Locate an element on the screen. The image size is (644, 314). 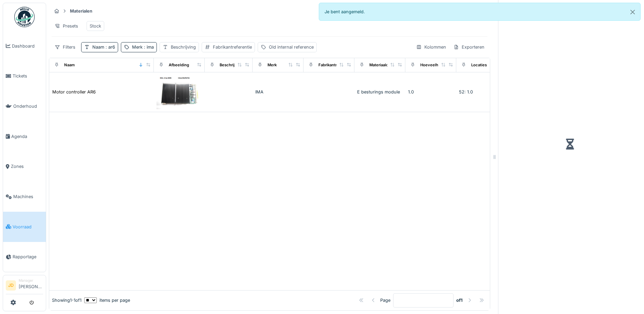
div: 1.0 is located at coordinates (431, 92).